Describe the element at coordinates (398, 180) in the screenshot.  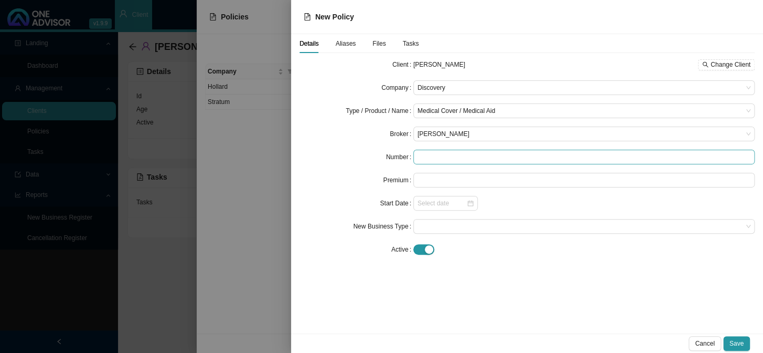
I see `label: Premium` at that location.